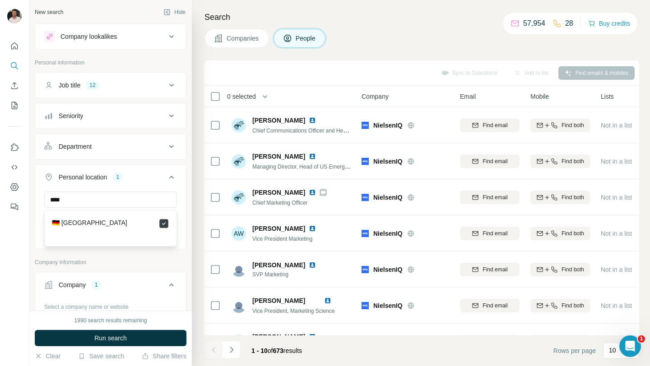 The image size is (650, 366). Describe the element at coordinates (111, 305) in the screenshot. I see `div: Select a company name or website` at that location.